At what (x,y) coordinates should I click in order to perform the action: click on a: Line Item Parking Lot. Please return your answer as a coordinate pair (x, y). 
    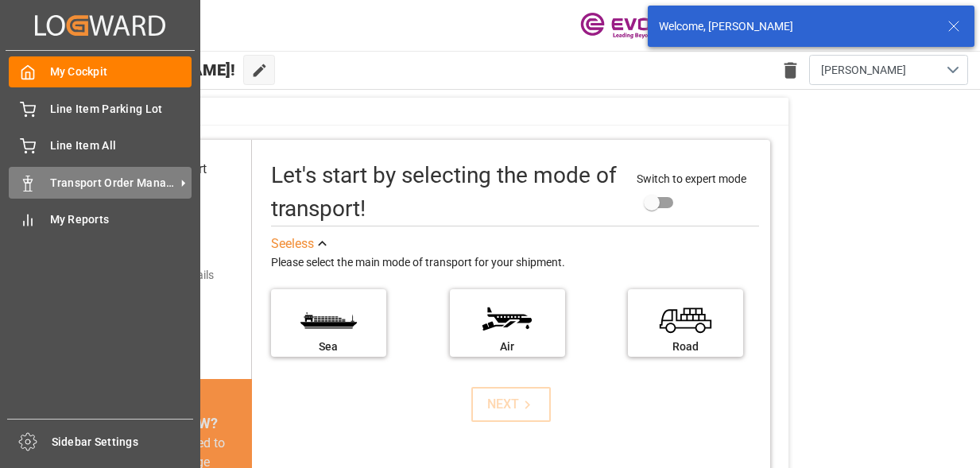
    Looking at the image, I should click on (100, 108).